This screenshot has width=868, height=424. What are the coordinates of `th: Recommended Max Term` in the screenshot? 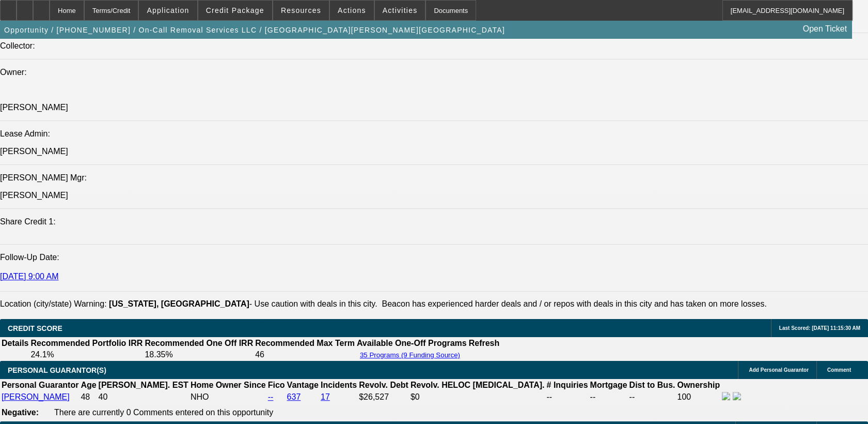 It's located at (305, 343).